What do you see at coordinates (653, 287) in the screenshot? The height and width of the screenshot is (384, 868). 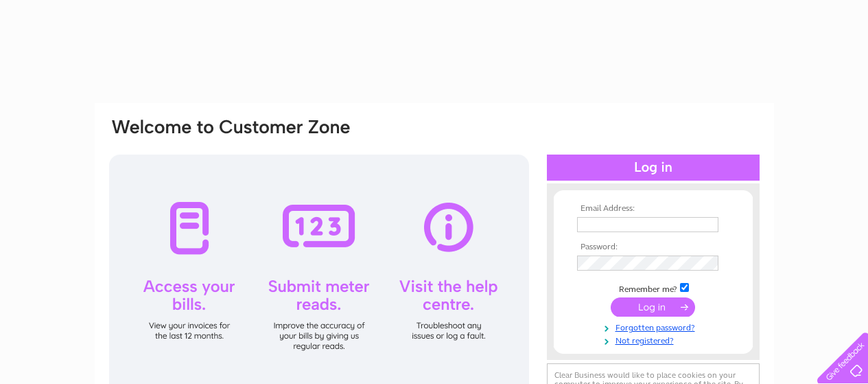 I see `td: Remember me?` at bounding box center [653, 287].